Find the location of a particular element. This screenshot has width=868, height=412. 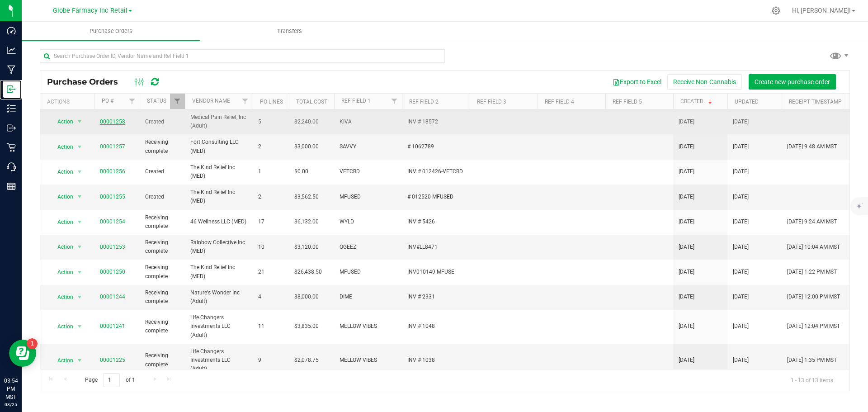

span: 4 is located at coordinates (271, 297).